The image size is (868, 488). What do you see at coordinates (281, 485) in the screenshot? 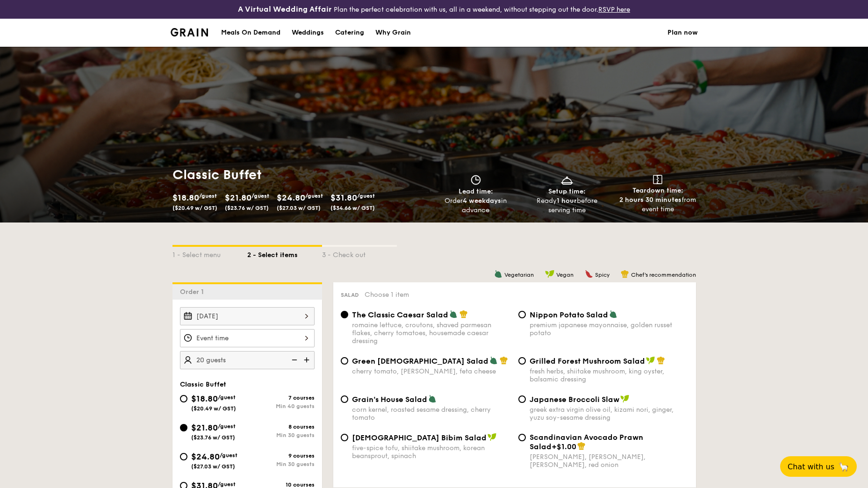
I see `div: 10 courses` at bounding box center [281, 485].